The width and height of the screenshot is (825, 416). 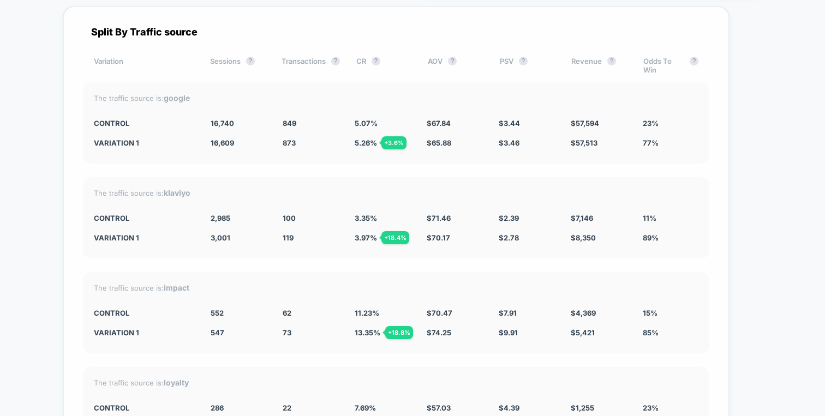 What do you see at coordinates (217, 408) in the screenshot?
I see `span: 286` at bounding box center [217, 408].